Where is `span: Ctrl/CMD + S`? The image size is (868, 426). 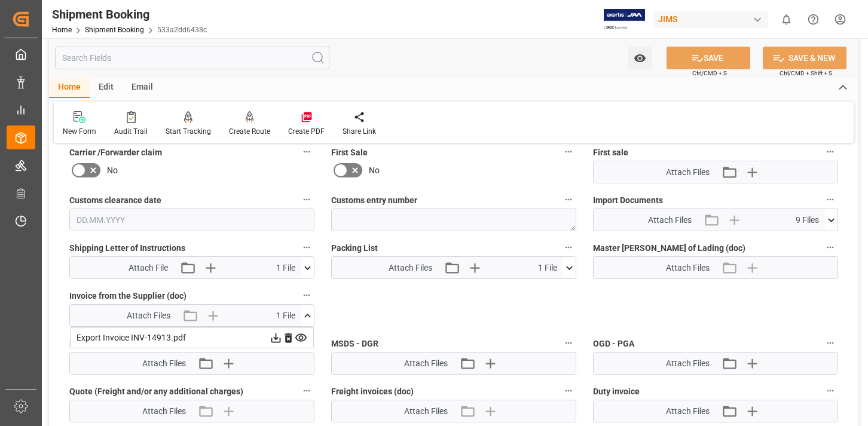
span: Ctrl/CMD + S is located at coordinates (710, 73).